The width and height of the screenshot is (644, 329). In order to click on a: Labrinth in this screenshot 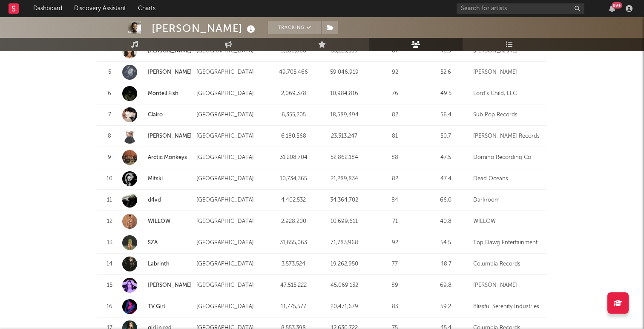, I will do `click(159, 264)`.